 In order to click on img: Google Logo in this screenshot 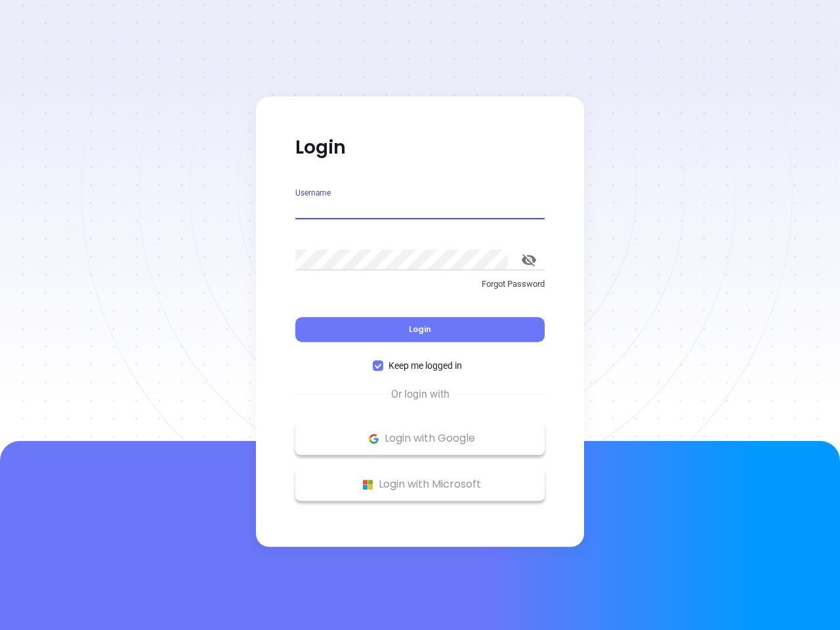, I will do `click(374, 439)`.